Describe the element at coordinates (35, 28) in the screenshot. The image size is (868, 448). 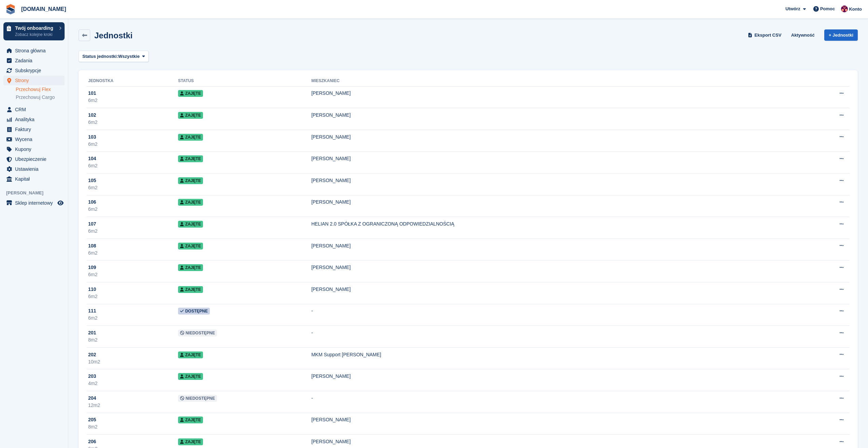
I see `p: Twój onboarding` at that location.